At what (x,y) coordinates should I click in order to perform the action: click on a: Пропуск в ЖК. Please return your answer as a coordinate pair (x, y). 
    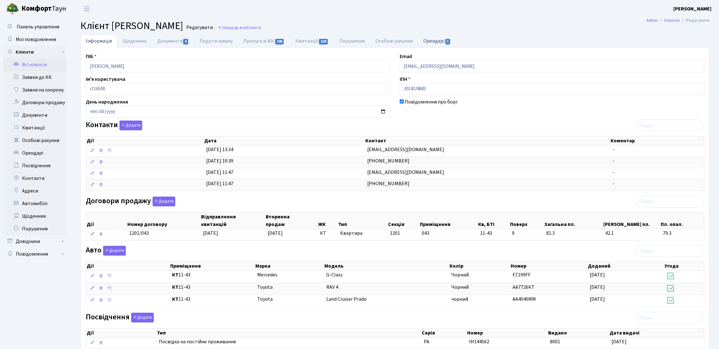
    Looking at the image, I should click on (264, 41).